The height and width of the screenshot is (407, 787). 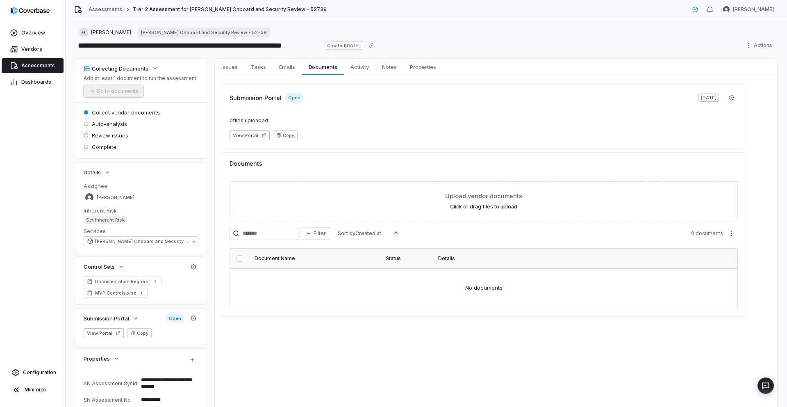 I want to click on span: Configuration, so click(x=39, y=372).